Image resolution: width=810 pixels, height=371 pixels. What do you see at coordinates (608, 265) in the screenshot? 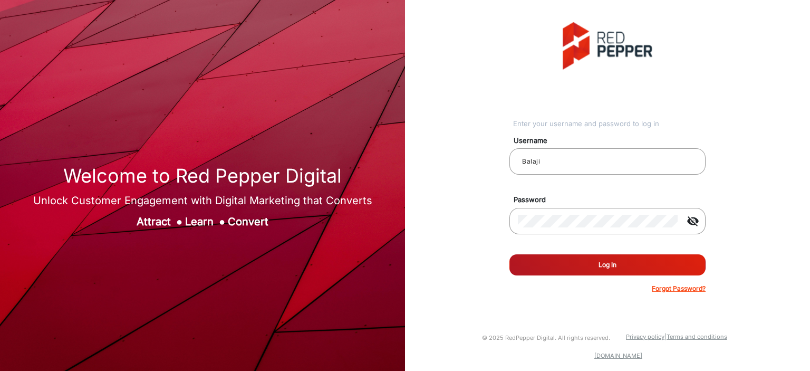
I see `button: Log In` at bounding box center [608, 265].